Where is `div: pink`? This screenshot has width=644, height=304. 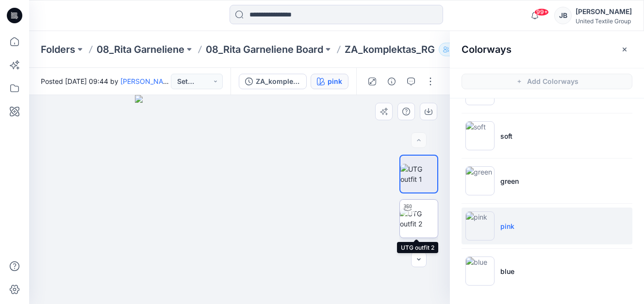 div: pink is located at coordinates (335, 82).